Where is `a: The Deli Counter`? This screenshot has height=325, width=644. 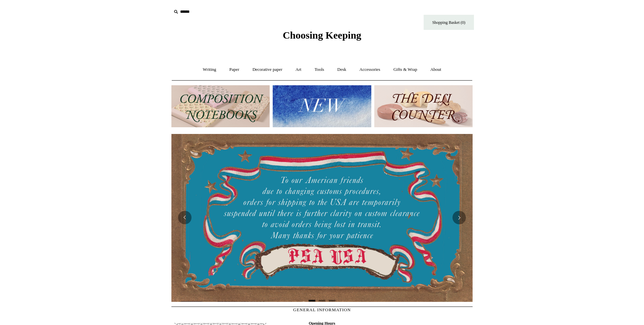
a: The Deli Counter is located at coordinates (423, 106).